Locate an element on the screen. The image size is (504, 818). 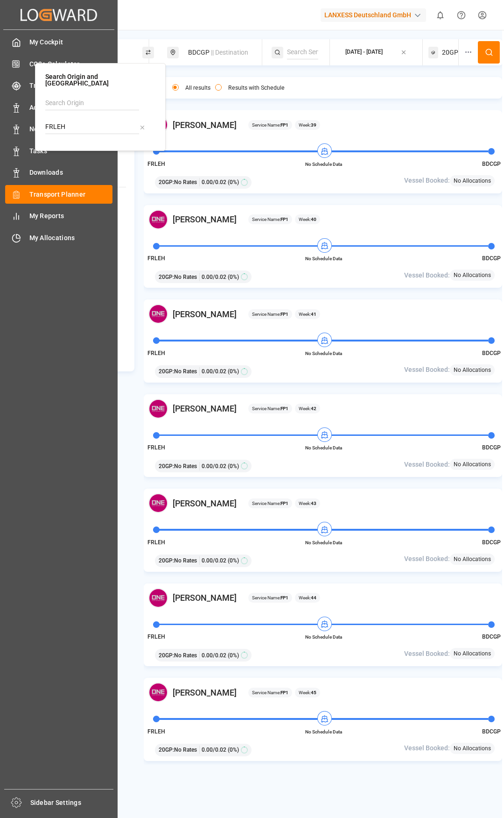
span: 20GP is located at coordinates (450, 52).